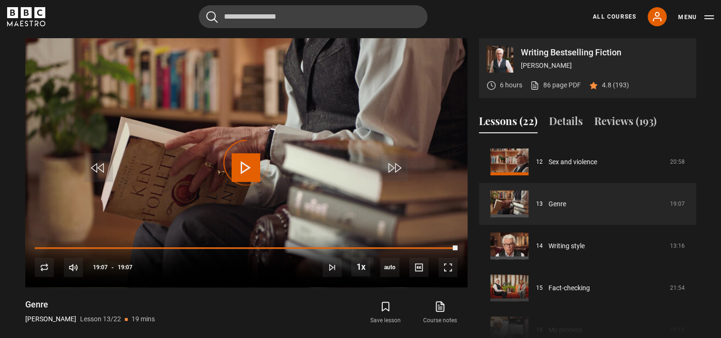 The width and height of the screenshot is (721, 338). I want to click on button: Lessons (22), so click(508, 123).